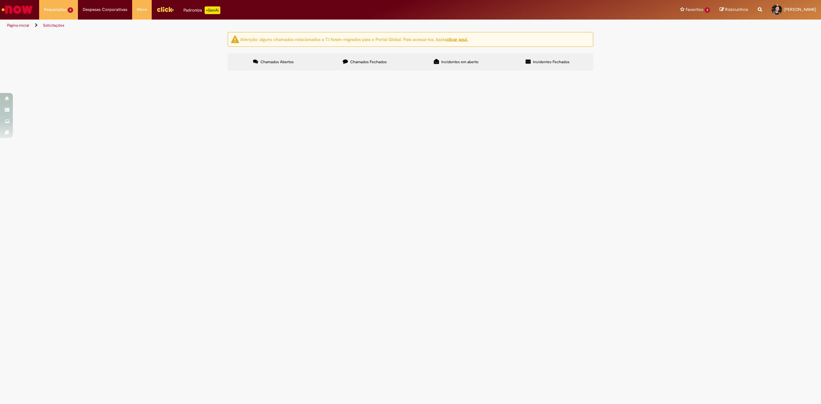 This screenshot has width=821, height=404. I want to click on span: Requisições, so click(55, 10).